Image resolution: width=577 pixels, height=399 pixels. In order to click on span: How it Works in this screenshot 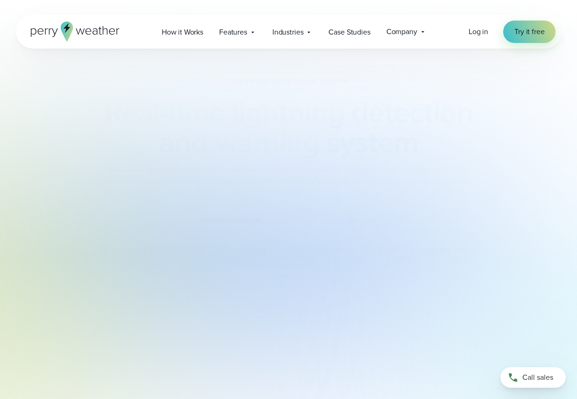, I will do `click(182, 32)`.